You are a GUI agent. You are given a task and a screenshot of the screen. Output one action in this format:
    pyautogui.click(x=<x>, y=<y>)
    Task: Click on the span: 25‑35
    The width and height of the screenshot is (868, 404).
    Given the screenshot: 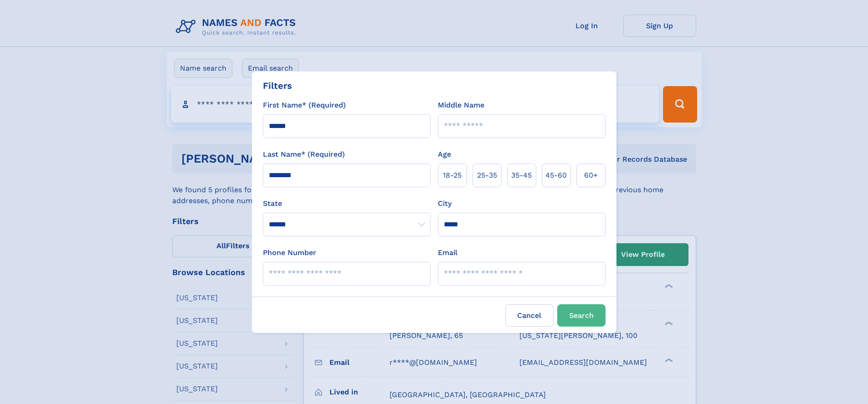 What is the action you would take?
    pyautogui.click(x=487, y=175)
    